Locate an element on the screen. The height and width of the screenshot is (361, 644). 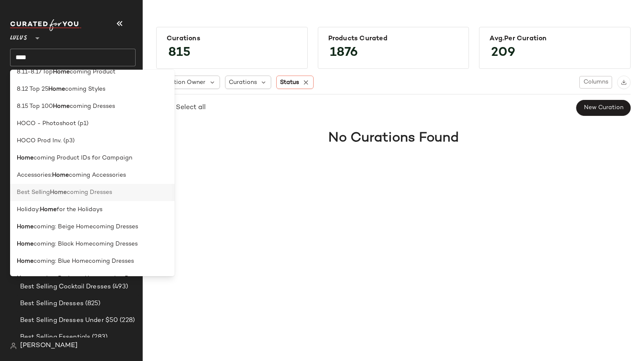
span: Lulus is located at coordinates (18, 36).